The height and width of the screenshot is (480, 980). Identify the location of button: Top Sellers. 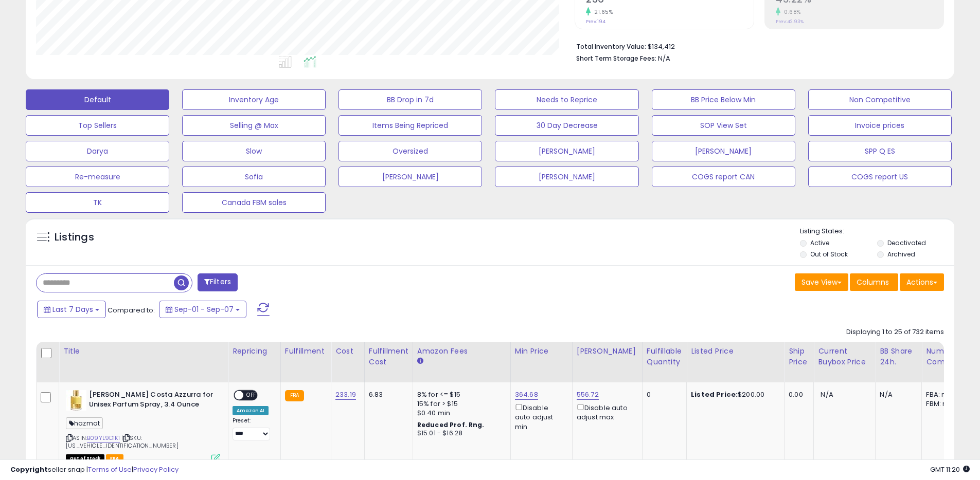
(98, 126).